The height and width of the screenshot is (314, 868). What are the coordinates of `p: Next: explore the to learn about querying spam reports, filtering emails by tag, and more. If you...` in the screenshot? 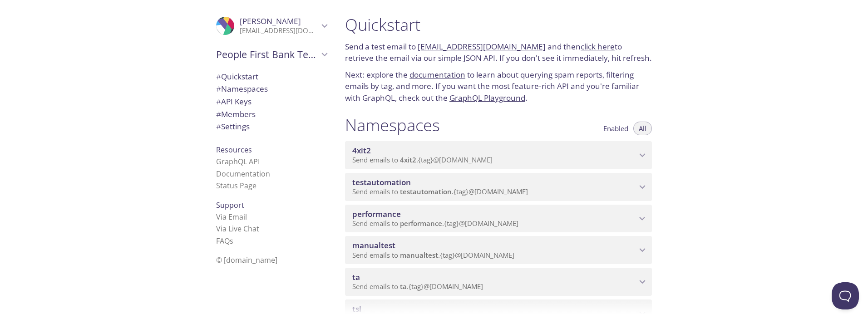 It's located at (499, 86).